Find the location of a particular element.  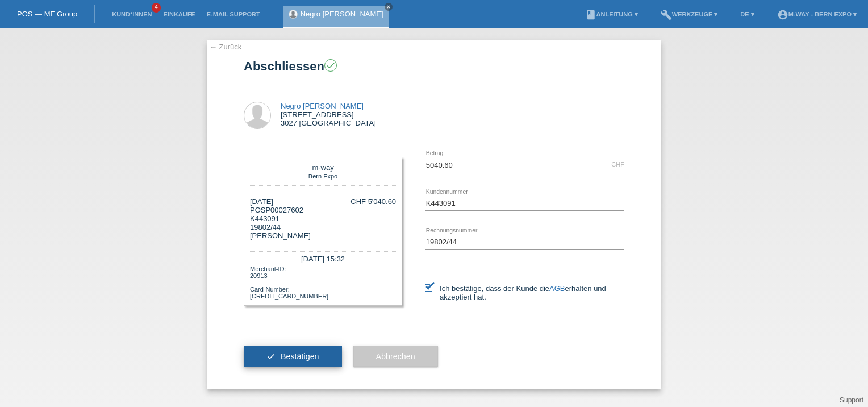

a: close is located at coordinates (388, 7).